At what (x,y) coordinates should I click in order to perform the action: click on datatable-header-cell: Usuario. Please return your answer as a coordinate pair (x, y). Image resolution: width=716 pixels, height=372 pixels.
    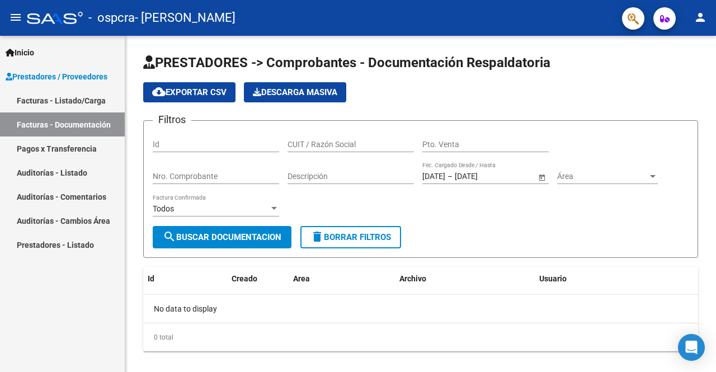
    Looking at the image, I should click on (619, 279).